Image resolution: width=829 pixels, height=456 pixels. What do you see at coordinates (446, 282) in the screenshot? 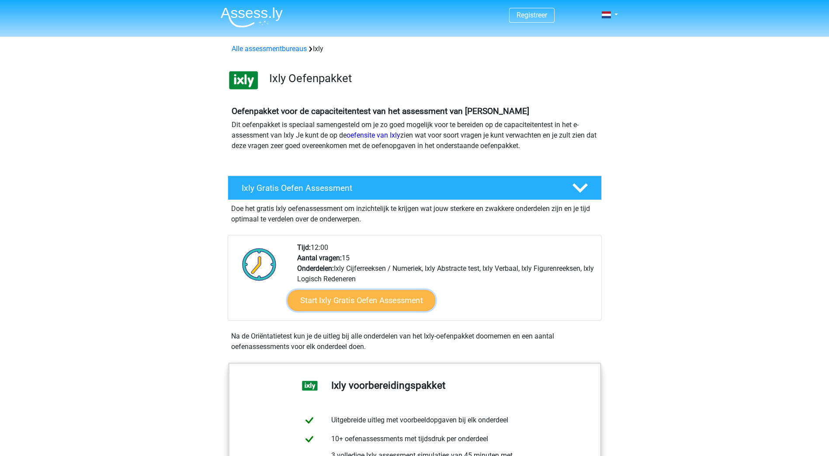
I see `div: 12:00 15 Ixly Cijferreeksen / Numeriek, Ixly Abstracte test, Ixly Verbaal, Ixly Figurenreeksen, I...` at bounding box center [446, 282].